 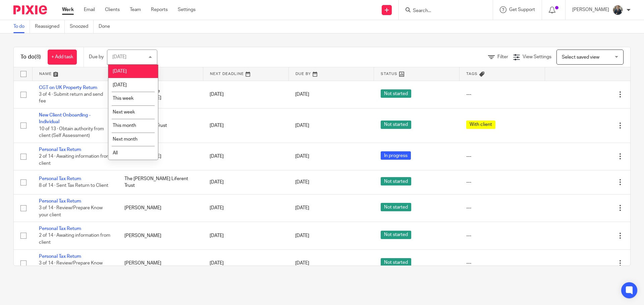 I want to click on span: Get Support, so click(x=522, y=10).